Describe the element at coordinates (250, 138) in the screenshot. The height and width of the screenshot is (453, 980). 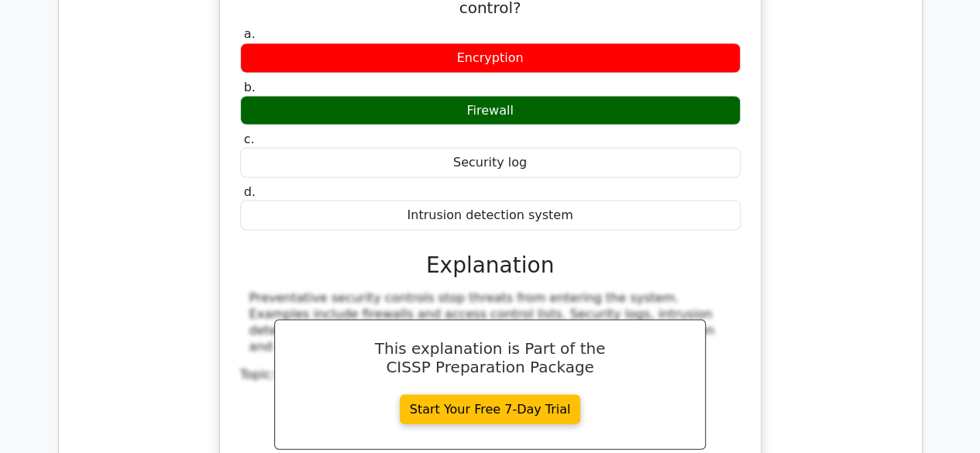
I see `span: c.` at that location.